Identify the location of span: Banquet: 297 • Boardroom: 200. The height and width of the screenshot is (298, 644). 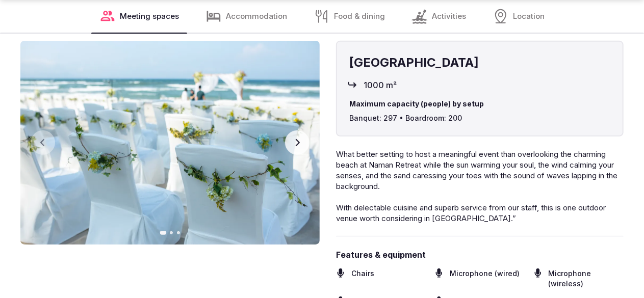
(480, 118).